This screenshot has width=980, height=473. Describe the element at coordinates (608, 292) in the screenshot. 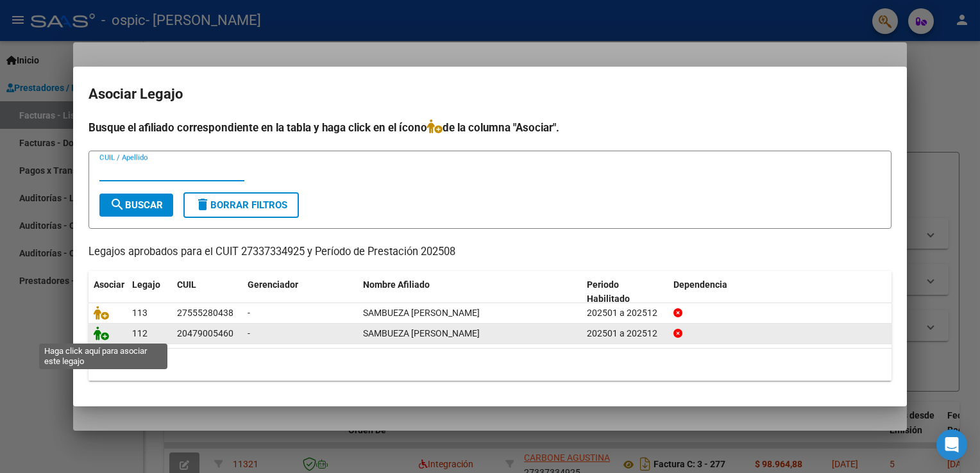

I see `span: Periodo Habilitado` at that location.